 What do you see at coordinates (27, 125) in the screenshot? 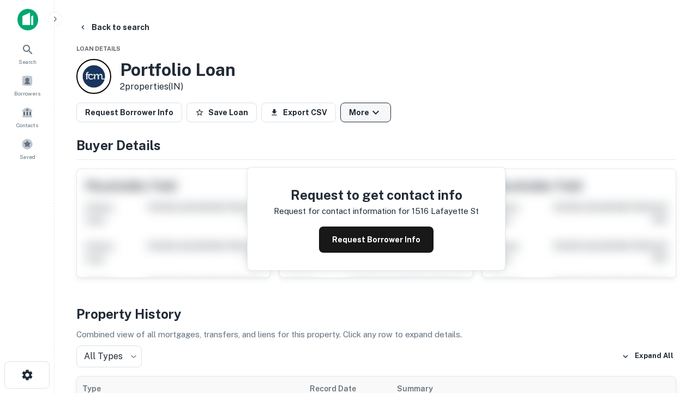
I see `span: Contacts` at bounding box center [27, 125].